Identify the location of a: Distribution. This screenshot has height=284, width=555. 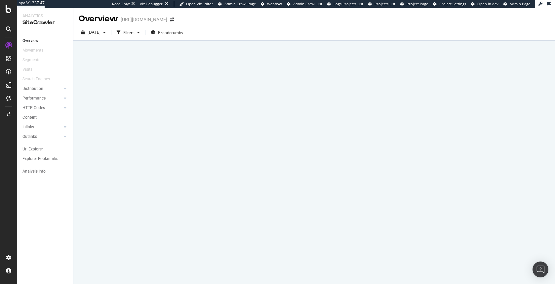
(42, 89).